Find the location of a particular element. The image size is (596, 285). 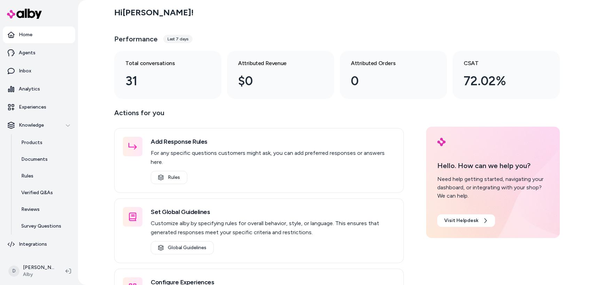

p: For any specific questions customers might ask, you can add preferred responses or answers here. is located at coordinates (273, 158).